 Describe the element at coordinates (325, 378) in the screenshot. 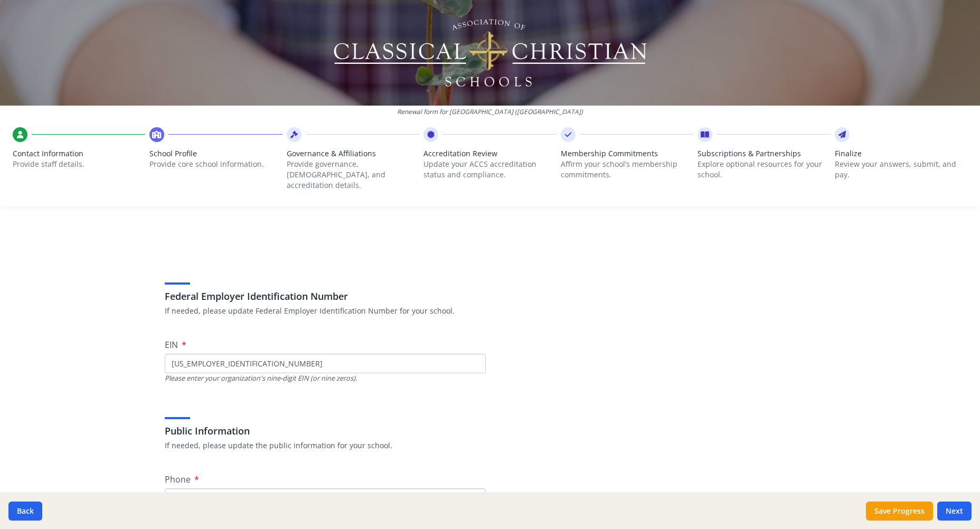

I see `div: Please enter your organization's nine-digit EIN (or nine zeros).` at that location.